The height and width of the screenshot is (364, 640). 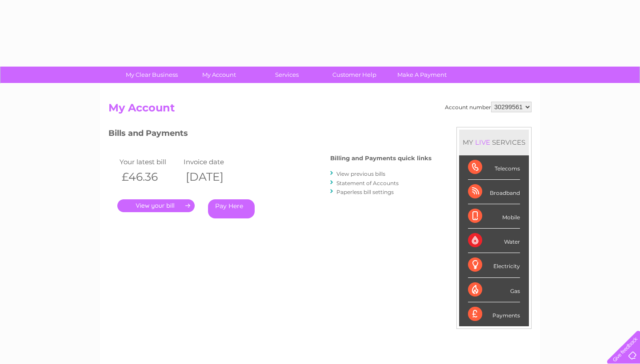 I want to click on a: My Account, so click(x=219, y=75).